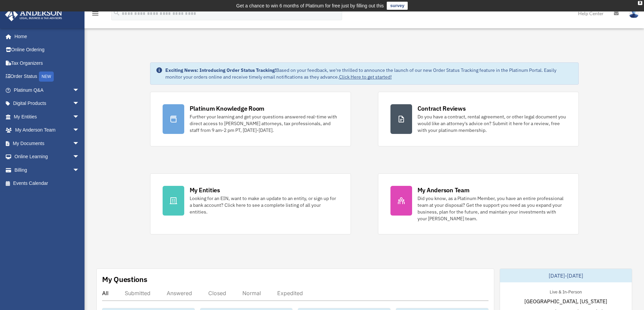 This screenshot has width=644, height=310. I want to click on a: My Entities Looking for an EIN, want to make an update to an entity, or sign up for a bank accoun..., so click(250, 204).